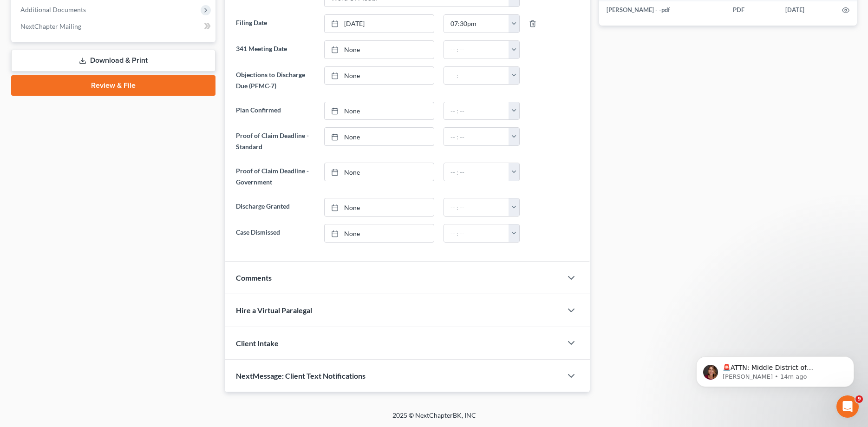  I want to click on span: Client Intake, so click(257, 343).